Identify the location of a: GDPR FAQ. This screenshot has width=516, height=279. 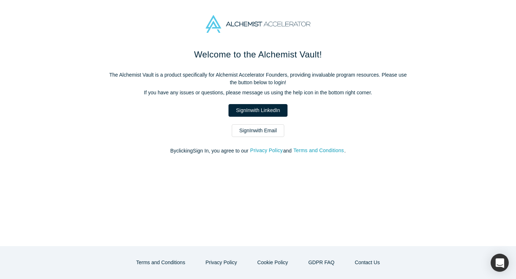
(321, 263).